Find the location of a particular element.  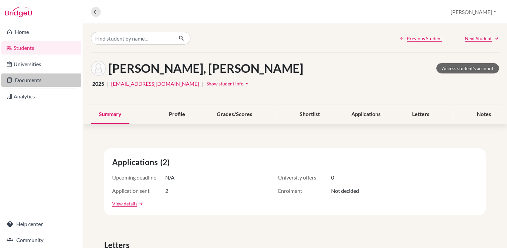

span: University offers is located at coordinates (305, 177).